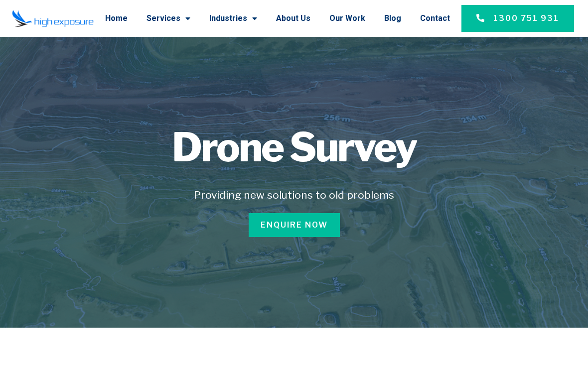 The image size is (588, 366). I want to click on a: About Us, so click(293, 18).